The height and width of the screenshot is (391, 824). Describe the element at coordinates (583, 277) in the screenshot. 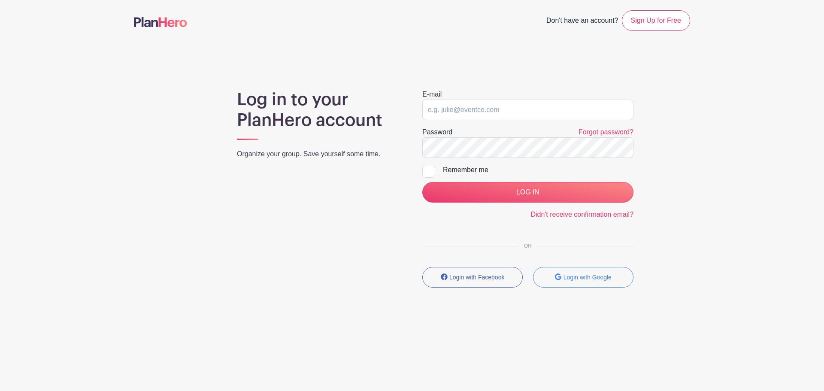

I see `button: Login with Google` at that location.